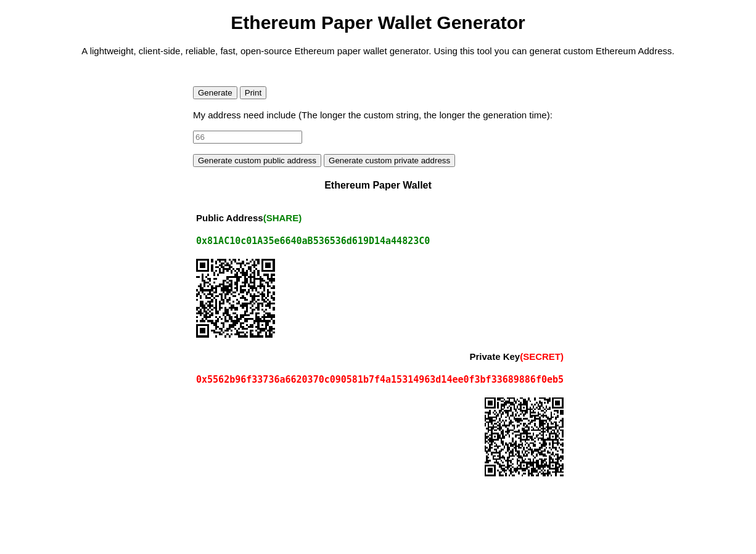 The height and width of the screenshot is (554, 756). What do you see at coordinates (541, 356) in the screenshot?
I see `span: (SECRET)` at bounding box center [541, 356].